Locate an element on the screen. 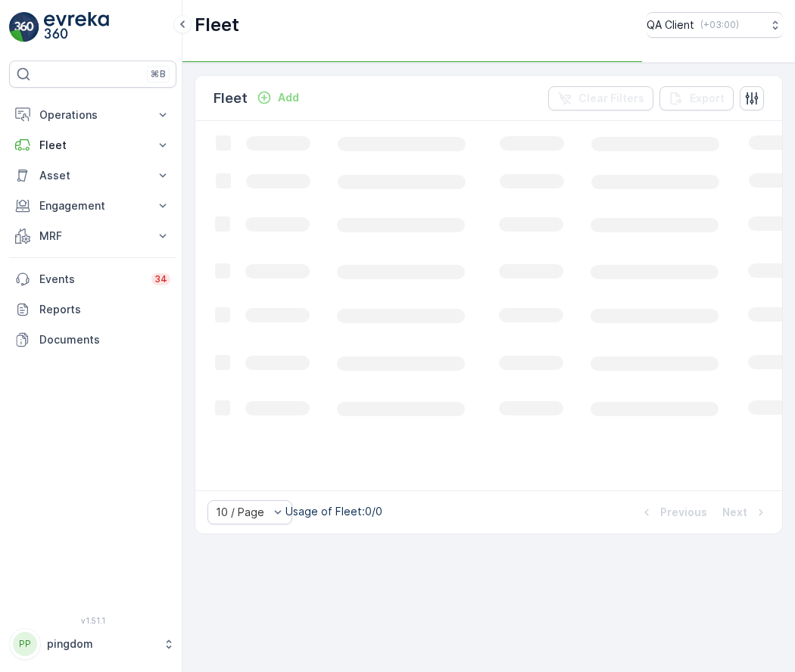  p: Operations is located at coordinates (93, 115).